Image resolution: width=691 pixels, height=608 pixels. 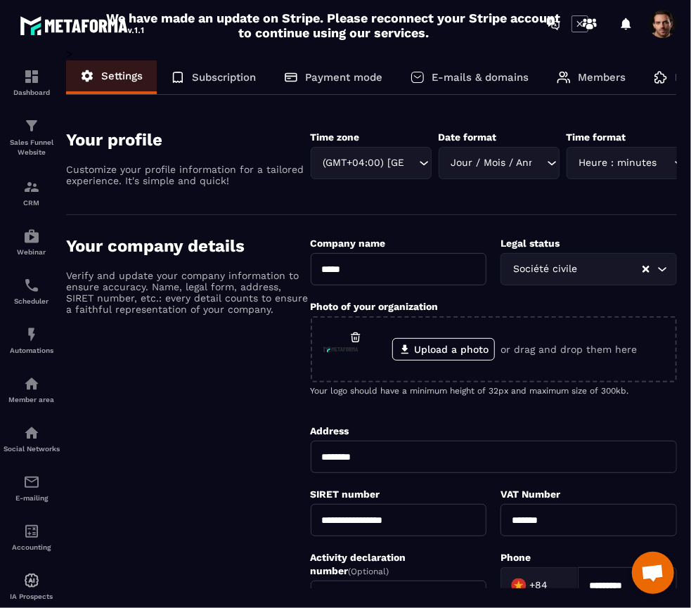 I want to click on a: automationsautomationsWebinar, so click(x=32, y=242).